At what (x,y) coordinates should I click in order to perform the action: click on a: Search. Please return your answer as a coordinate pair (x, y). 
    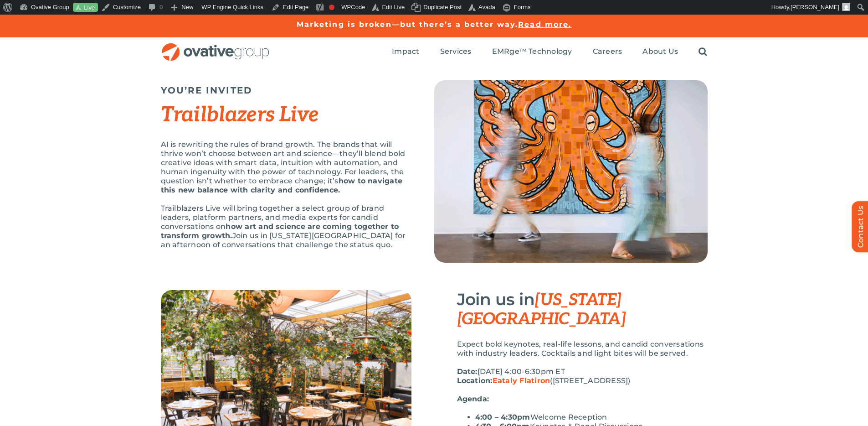
    Looking at the image, I should click on (703, 52).